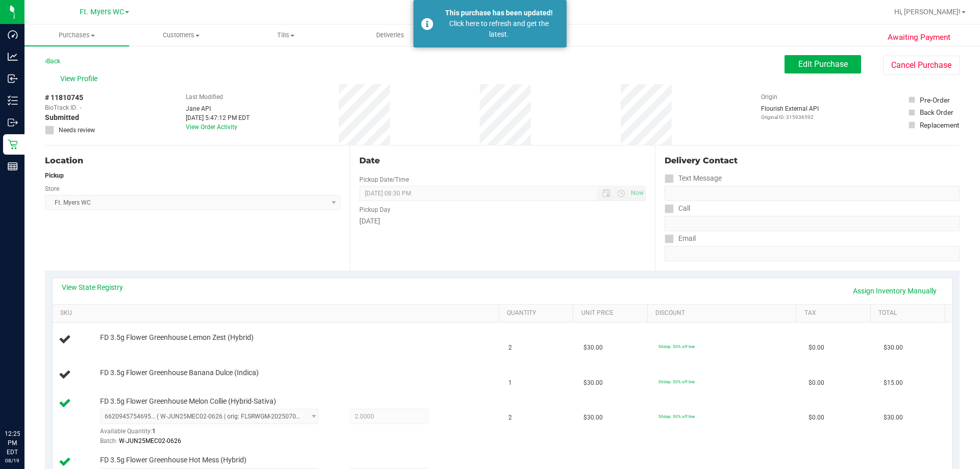 This screenshot has height=469, width=980. Describe the element at coordinates (76, 35) in the screenshot. I see `span: Purchases` at that location.